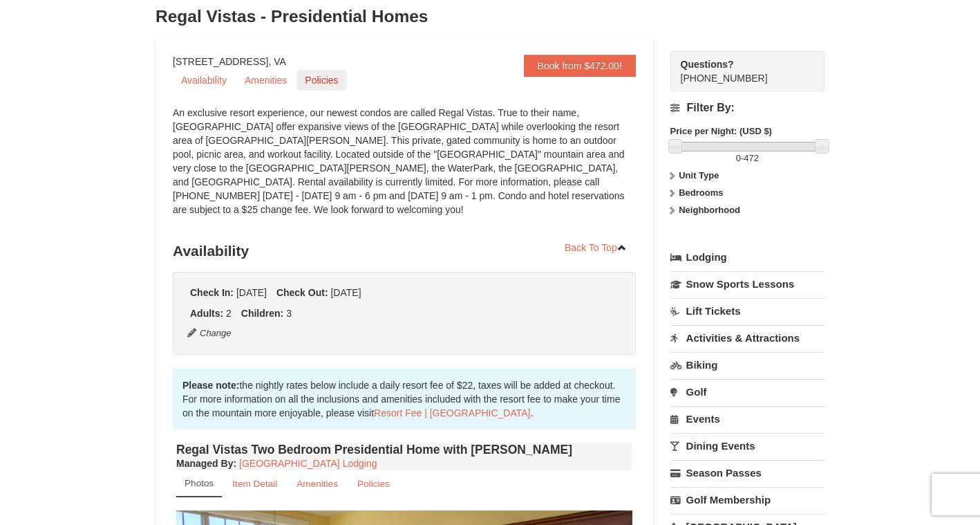 This screenshot has width=980, height=525. Describe the element at coordinates (748, 472) in the screenshot. I see `a: Season Passes` at that location.